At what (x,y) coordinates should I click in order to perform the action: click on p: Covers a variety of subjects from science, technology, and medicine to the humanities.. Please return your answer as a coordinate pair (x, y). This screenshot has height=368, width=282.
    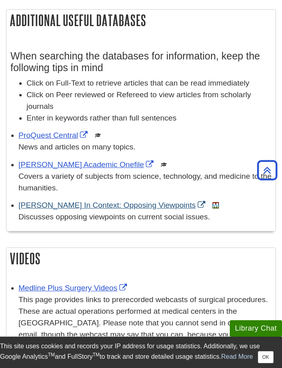
    Looking at the image, I should click on (145, 183).